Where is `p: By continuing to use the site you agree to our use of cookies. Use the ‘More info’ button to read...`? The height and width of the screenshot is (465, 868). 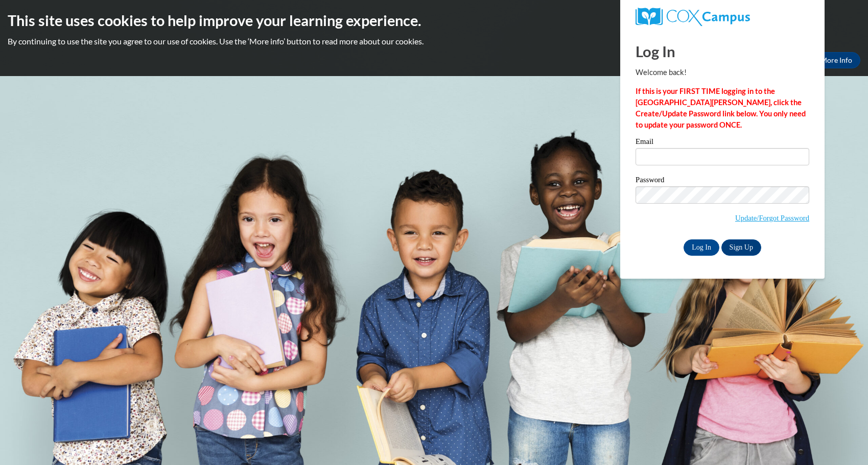
p: By continuing to use the site you agree to our use of cookies. Use the ‘More info’ button to read... is located at coordinates (434, 41).